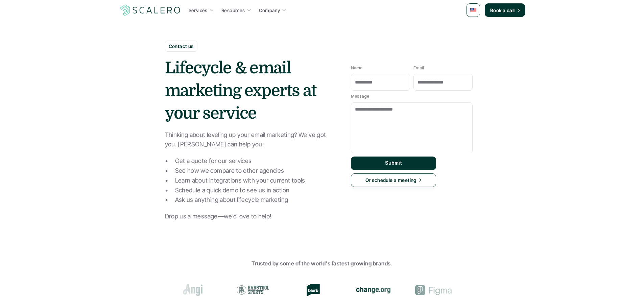 The height and width of the screenshot is (308, 644). Describe the element at coordinates (198, 10) in the screenshot. I see `p: Services` at that location.